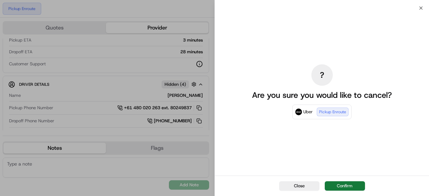 The height and width of the screenshot is (196, 429). What do you see at coordinates (322, 95) in the screenshot?
I see `p: Are you sure you would like to cancel?` at bounding box center [322, 95].